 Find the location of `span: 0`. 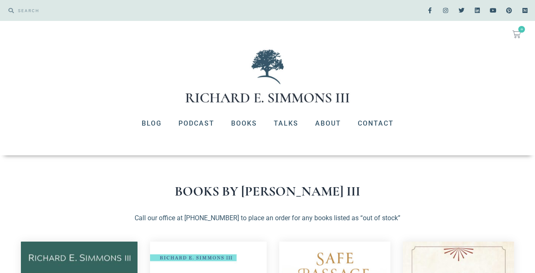

span: 0 is located at coordinates (522, 29).